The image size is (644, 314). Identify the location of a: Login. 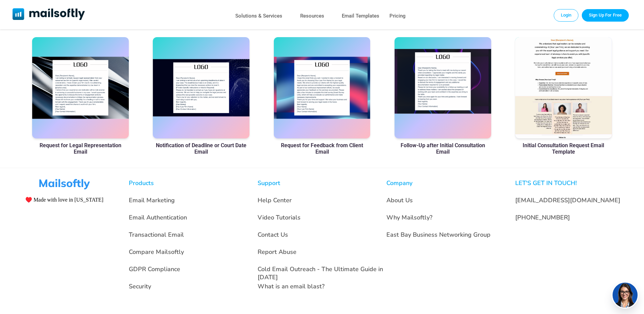
(566, 15).